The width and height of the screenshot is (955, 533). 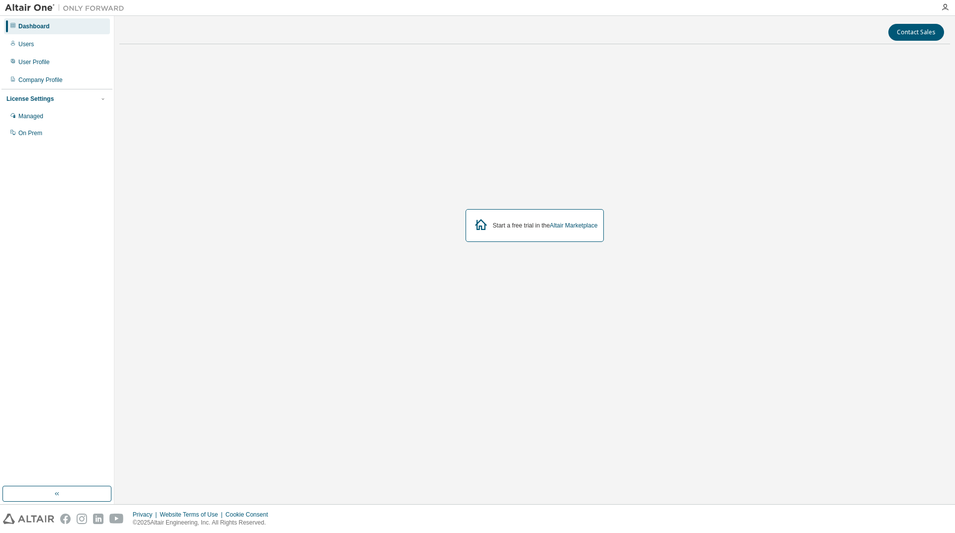 I want to click on div: Users, so click(x=26, y=44).